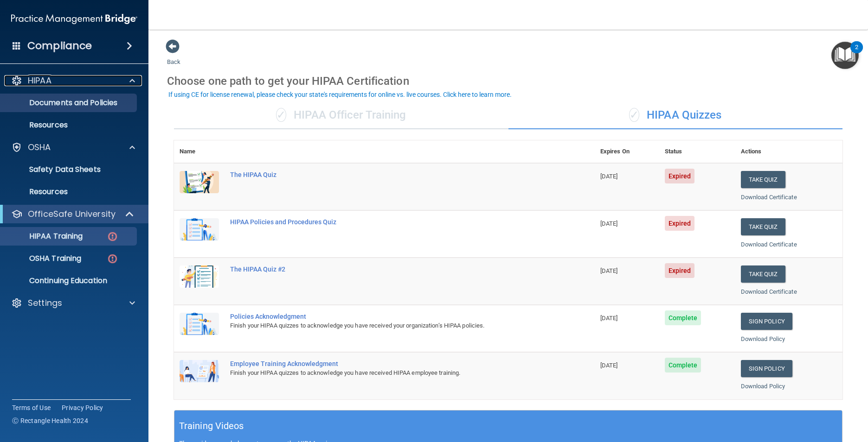  Describe the element at coordinates (508, 81) in the screenshot. I see `div: Choose one path to get your HIPAA Certification` at that location.